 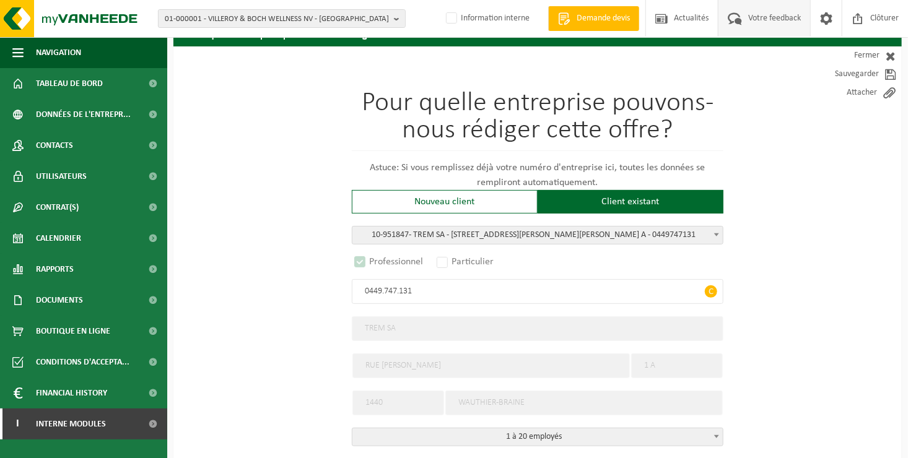 I want to click on label: Information interne, so click(x=486, y=19).